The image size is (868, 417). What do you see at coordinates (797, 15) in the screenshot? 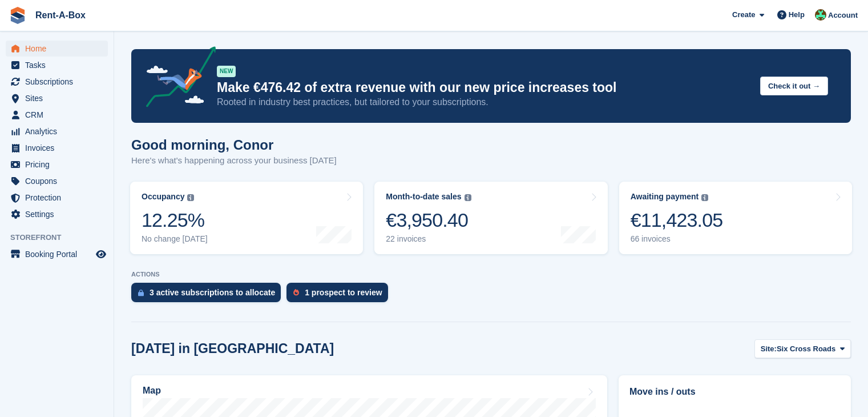
I see `span: Help` at bounding box center [797, 15].